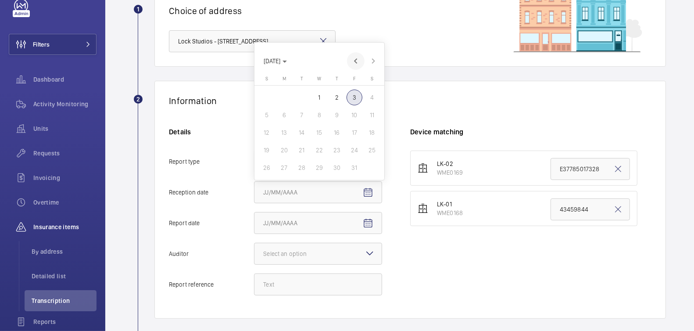 This screenshot has width=694, height=331. I want to click on span: 20, so click(284, 150).